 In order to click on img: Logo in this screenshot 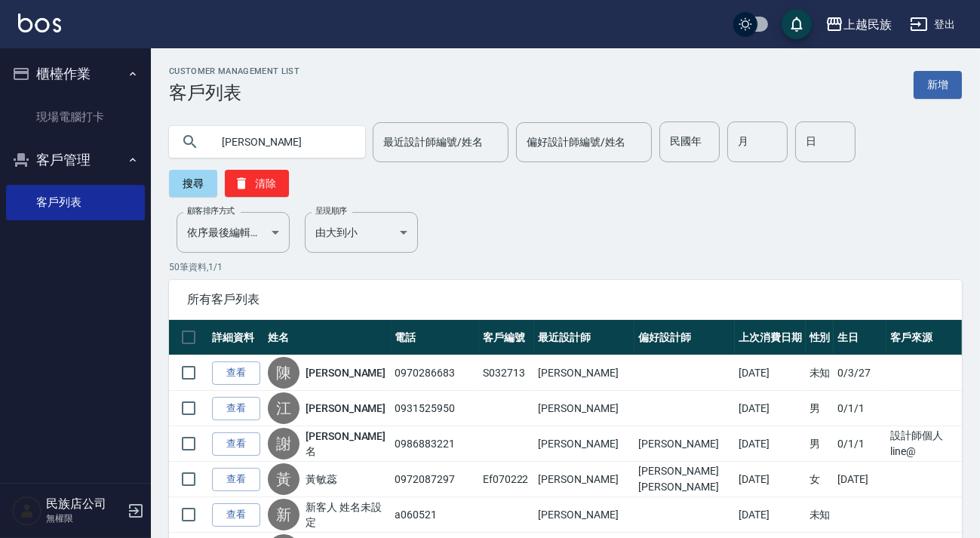, I will do `click(39, 22)`.